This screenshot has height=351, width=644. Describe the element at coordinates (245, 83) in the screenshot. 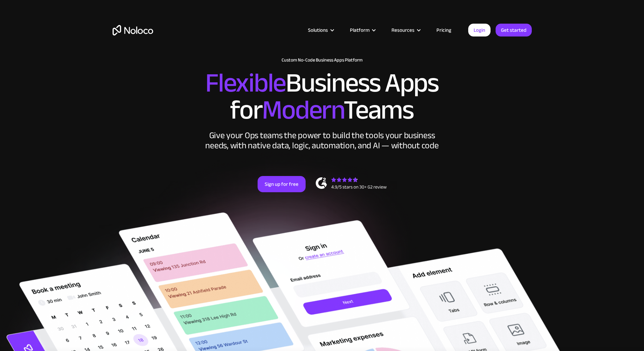

I see `span: Flexible` at that location.